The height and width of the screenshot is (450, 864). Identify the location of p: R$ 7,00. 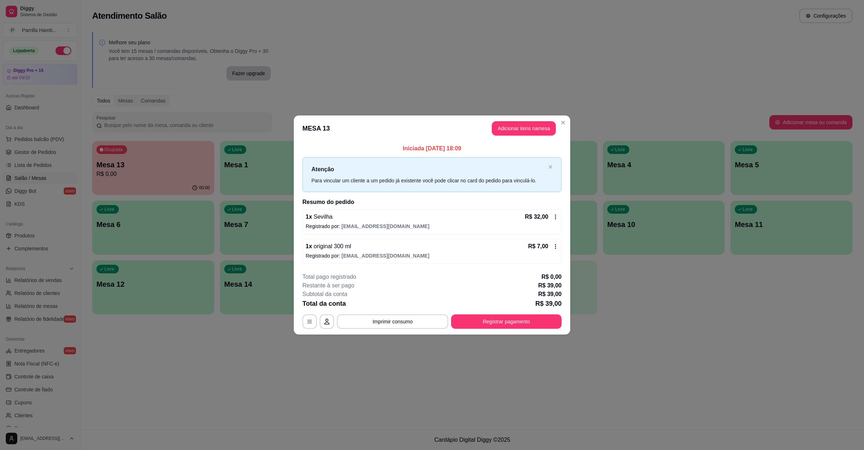
(538, 247).